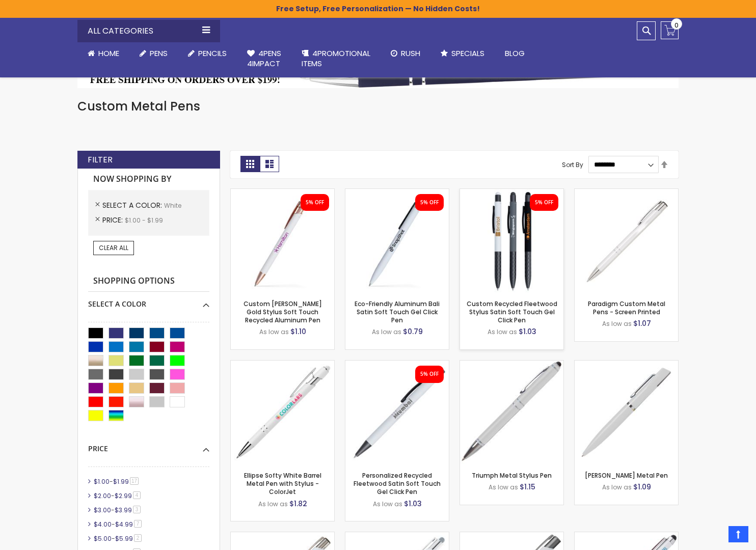 This screenshot has width=756, height=550. I want to click on span: $1.82, so click(298, 504).